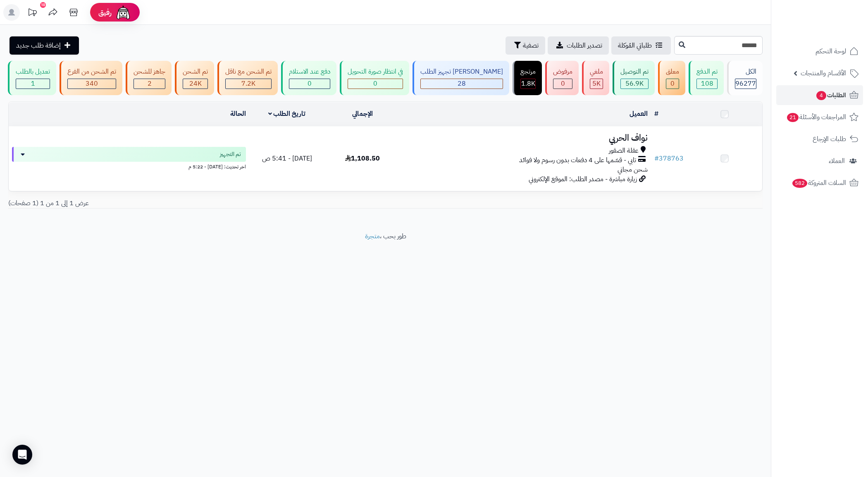 This screenshot has height=477, width=868. I want to click on button: تصفية, so click(525, 46).